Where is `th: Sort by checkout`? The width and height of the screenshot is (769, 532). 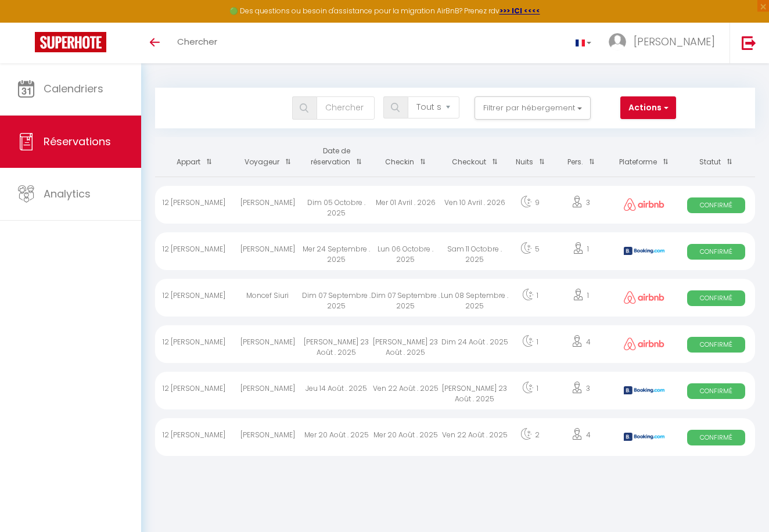 th: Sort by checkout is located at coordinates (474, 157).